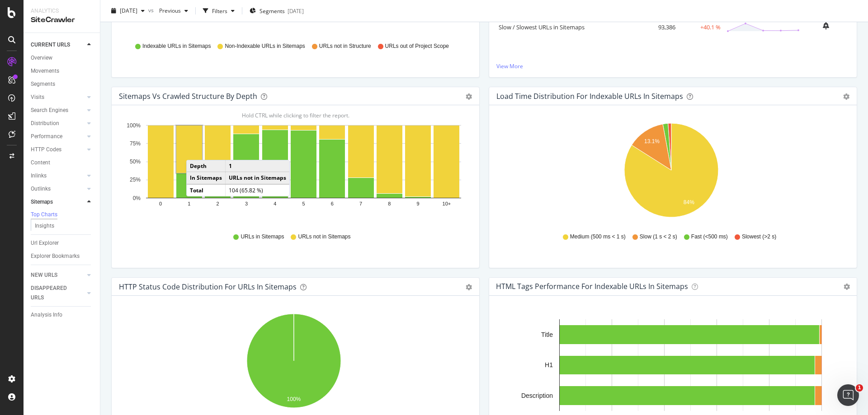  Describe the element at coordinates (189, 204) in the screenshot. I see `text: 1` at that location.